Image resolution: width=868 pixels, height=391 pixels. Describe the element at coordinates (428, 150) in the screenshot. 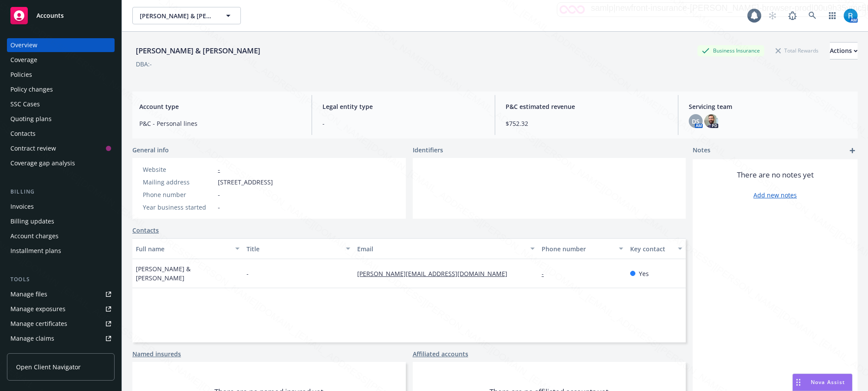

I see `span: Identifiers` at that location.